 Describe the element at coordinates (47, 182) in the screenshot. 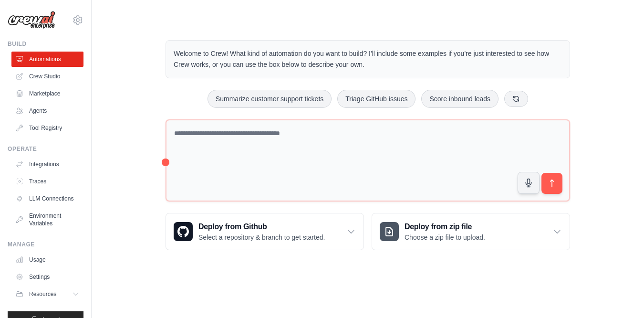

I see `a: Traces` at that location.